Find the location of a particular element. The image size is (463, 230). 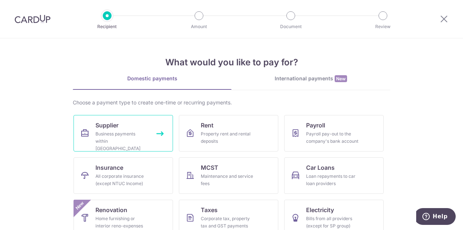

div: Domestic payments is located at coordinates (152, 79).